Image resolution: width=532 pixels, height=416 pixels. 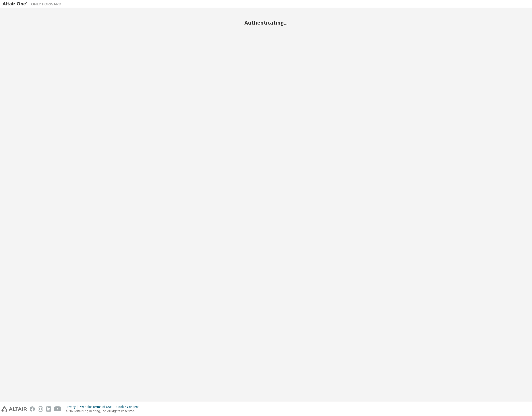 What do you see at coordinates (14, 409) in the screenshot?
I see `img: altair_logo.svg` at bounding box center [14, 409].